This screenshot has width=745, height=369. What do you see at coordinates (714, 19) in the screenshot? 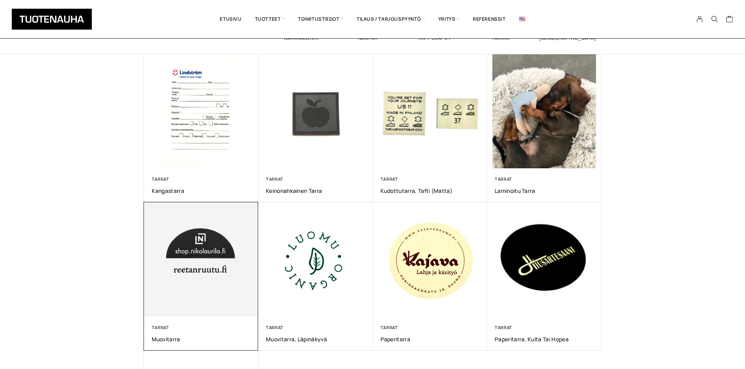
I see `button: Search` at bounding box center [714, 19].